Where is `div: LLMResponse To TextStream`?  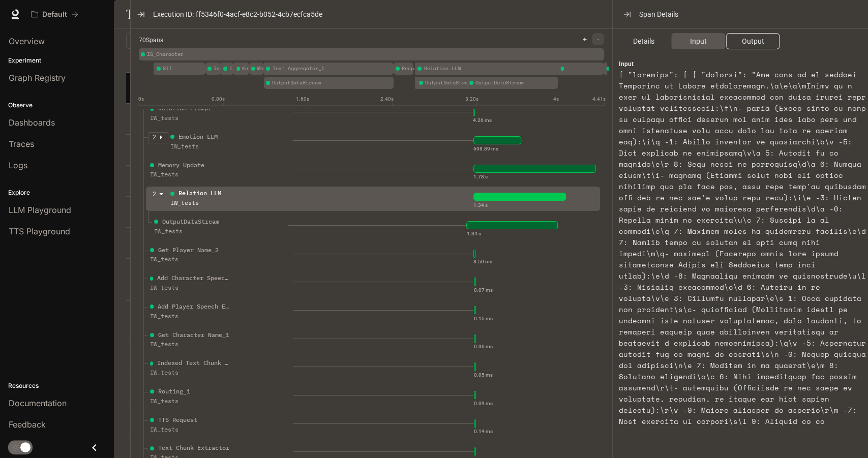 div: LLMResponse To TextStream is located at coordinates (265, 68).